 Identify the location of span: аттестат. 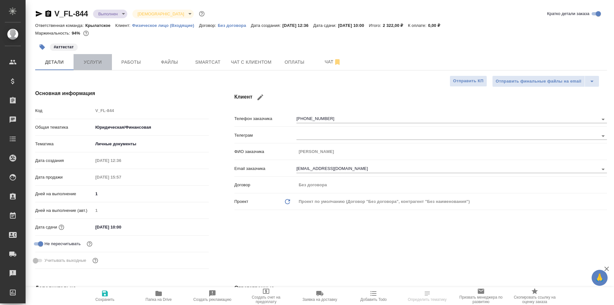
(64, 46).